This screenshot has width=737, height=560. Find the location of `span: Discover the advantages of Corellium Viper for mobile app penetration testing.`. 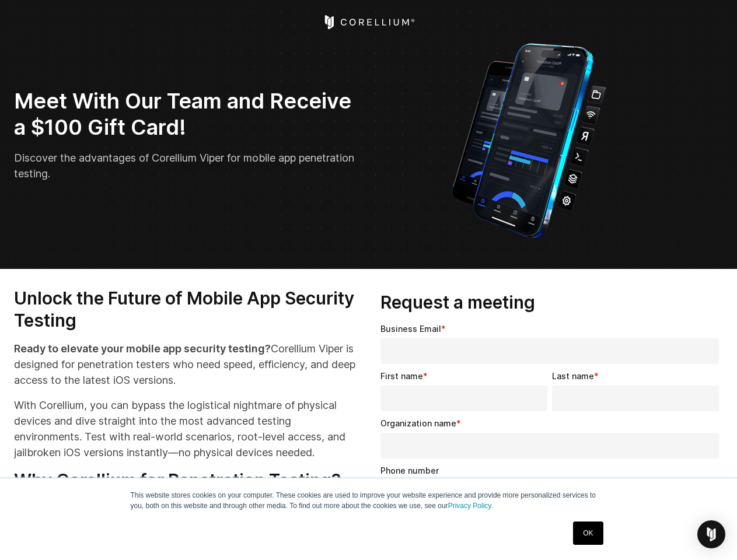

span: Discover the advantages of Corellium Viper for mobile app penetration testing. is located at coordinates (184, 166).